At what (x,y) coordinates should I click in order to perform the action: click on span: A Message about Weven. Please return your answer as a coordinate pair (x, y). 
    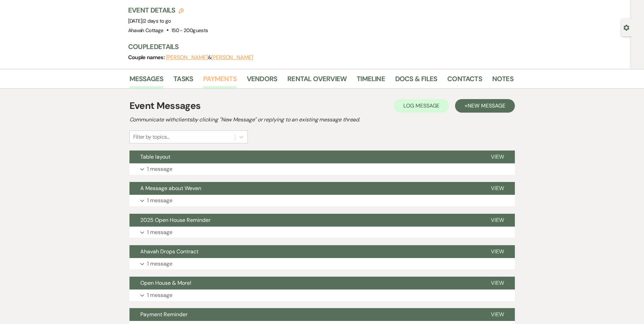
    Looking at the image, I should click on (170, 188).